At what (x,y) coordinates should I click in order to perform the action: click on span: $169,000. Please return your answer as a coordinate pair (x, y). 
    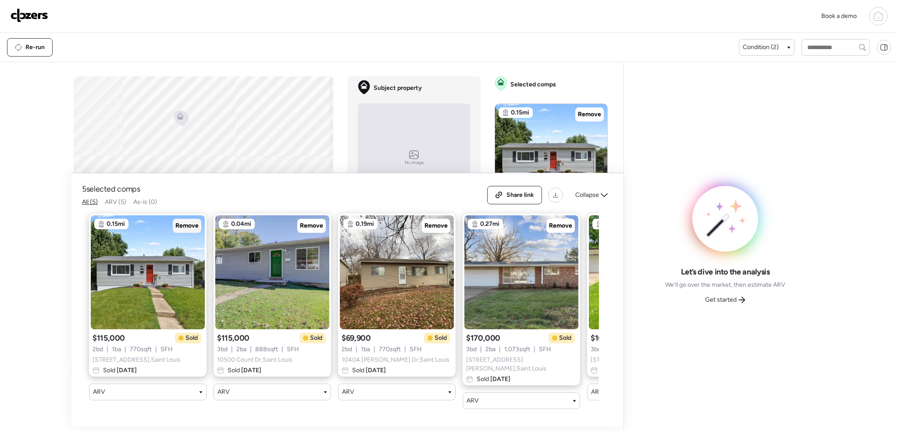
    Looking at the image, I should click on (608, 338).